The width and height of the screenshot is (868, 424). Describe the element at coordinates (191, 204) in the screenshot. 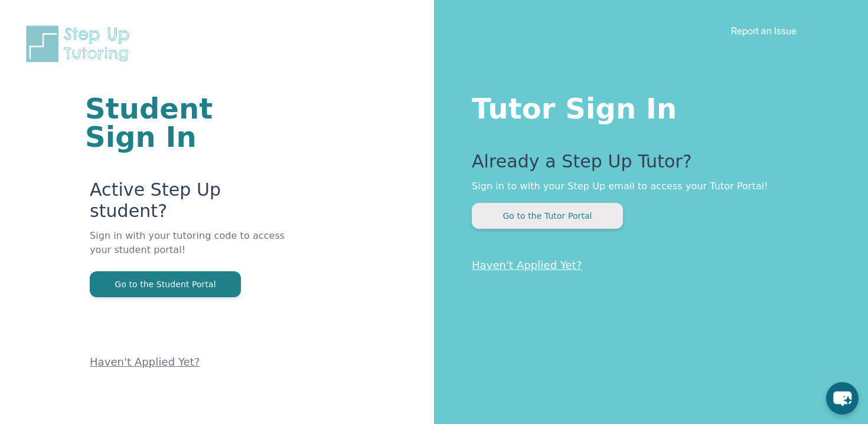

I see `p: Active Step Up student?` at that location.